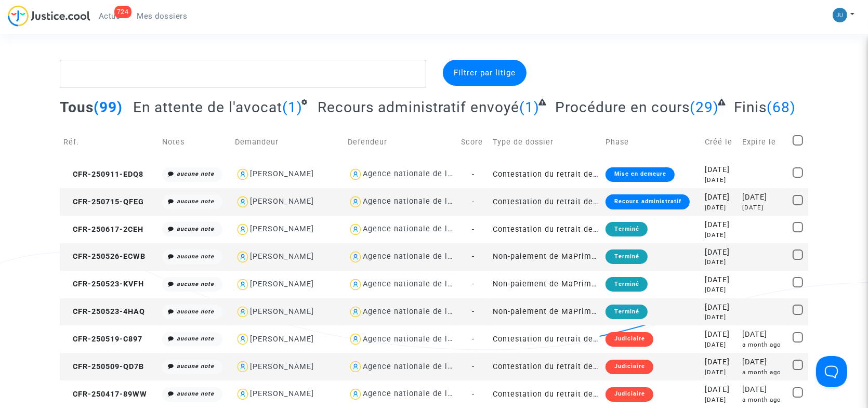 Image resolution: width=868 pixels, height=408 pixels. Describe the element at coordinates (288, 142) in the screenshot. I see `td: Demandeur` at that location.